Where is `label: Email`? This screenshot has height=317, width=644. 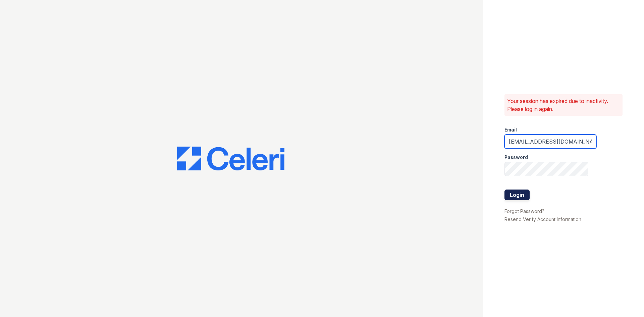
label: Email is located at coordinates (511, 130).